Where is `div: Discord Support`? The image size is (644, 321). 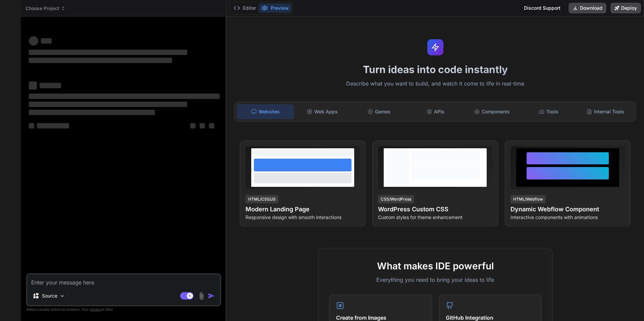
div: Discord Support is located at coordinates (542, 8).